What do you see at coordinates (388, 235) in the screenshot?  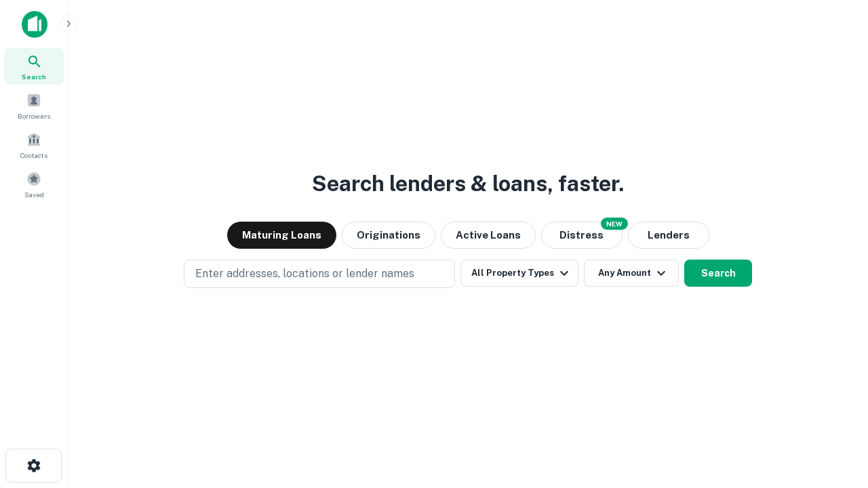 I see `button: Originations` at bounding box center [388, 235].